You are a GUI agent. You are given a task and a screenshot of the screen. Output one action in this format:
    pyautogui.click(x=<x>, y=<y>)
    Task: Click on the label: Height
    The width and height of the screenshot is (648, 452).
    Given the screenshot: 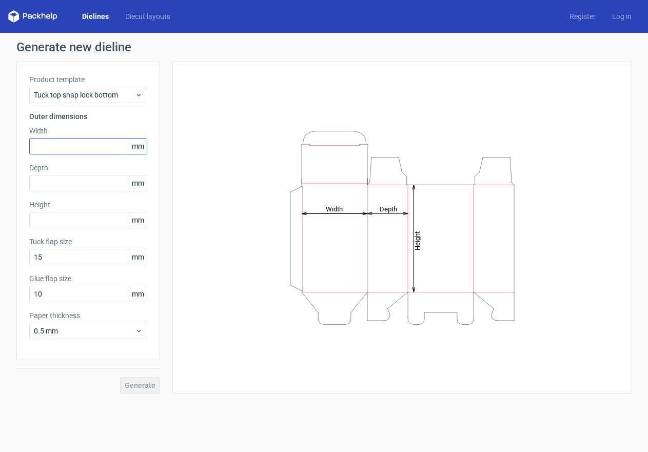 What is the action you would take?
    pyautogui.click(x=88, y=205)
    